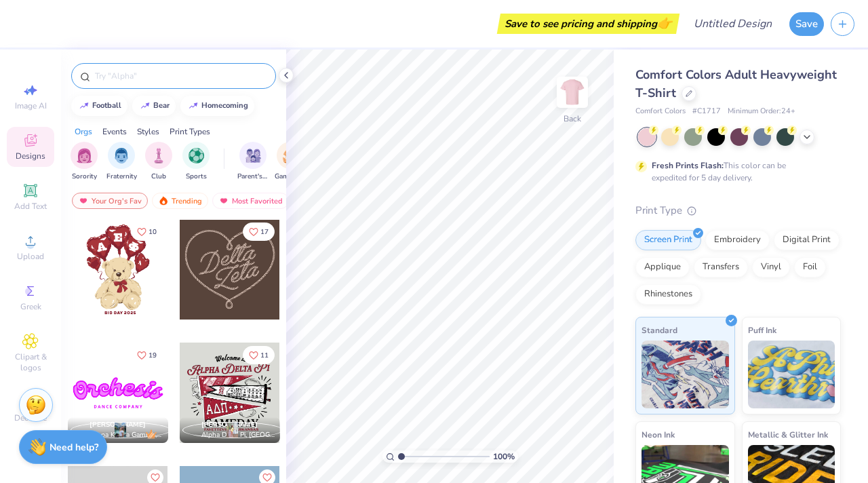 This screenshot has width=868, height=483. What do you see at coordinates (250, 200) in the screenshot?
I see `div: Most Favorited` at bounding box center [250, 200].